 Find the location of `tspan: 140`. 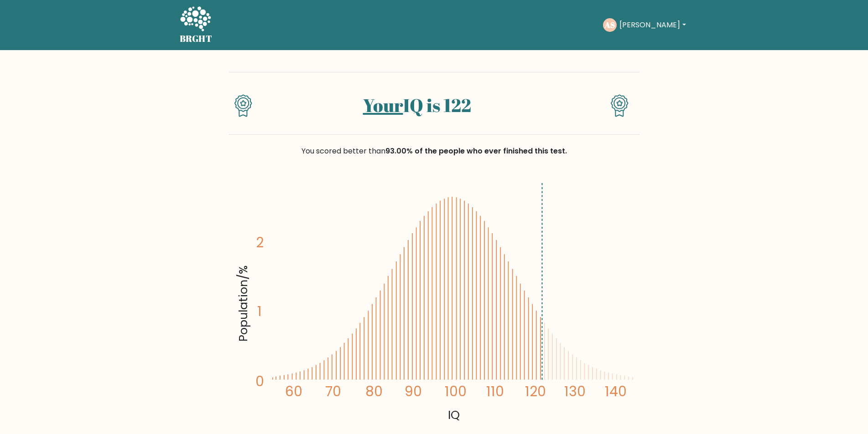

tspan: 140 is located at coordinates (616, 391).